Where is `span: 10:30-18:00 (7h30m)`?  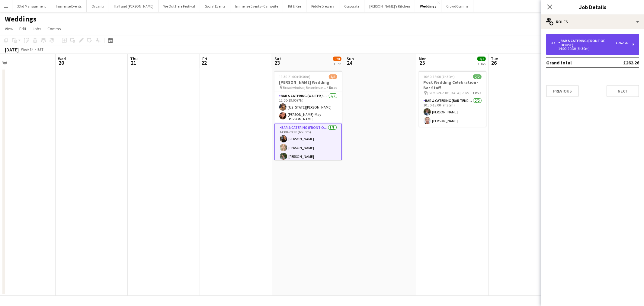 span: 10:30-18:00 (7h30m) is located at coordinates (439, 77).